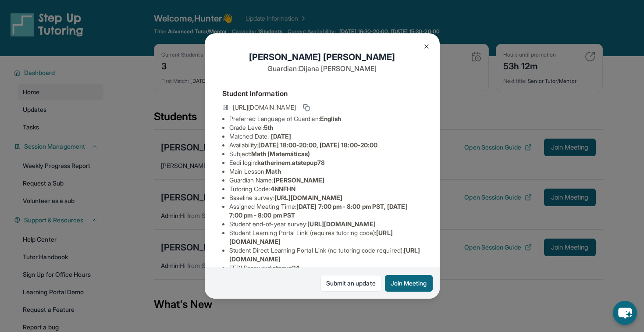 This screenshot has width=644, height=332. I want to click on li: Student Direct Learning Portal Link (no tutoring code required) :, so click(325, 255).